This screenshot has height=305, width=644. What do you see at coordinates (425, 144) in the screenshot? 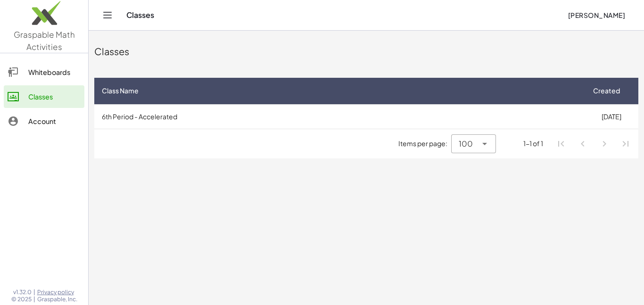
I see `span: Items per page:` at bounding box center [425, 144].